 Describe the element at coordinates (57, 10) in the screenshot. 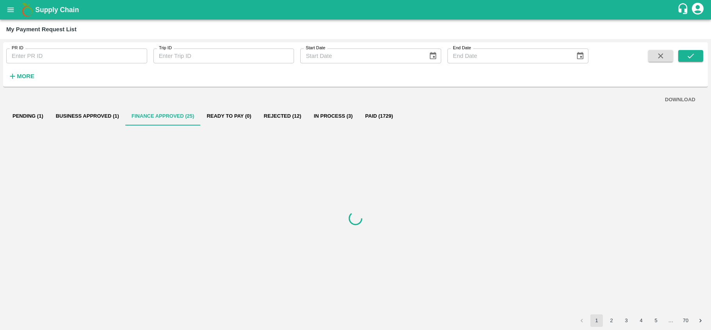

I see `b: Supply Chain` at that location.